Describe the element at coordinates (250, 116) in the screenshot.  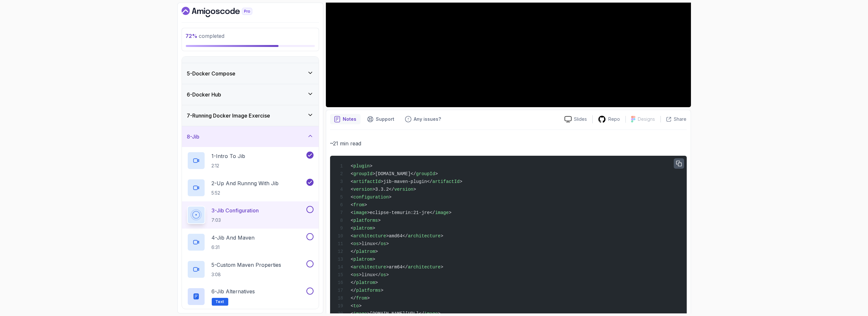
I see `button: 7-Running Docker Image Exercise` at that location.